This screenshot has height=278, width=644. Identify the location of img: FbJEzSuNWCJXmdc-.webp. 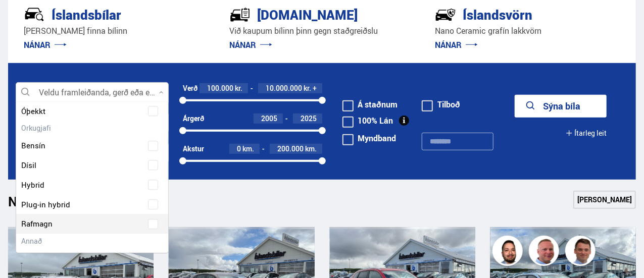
(581, 253).